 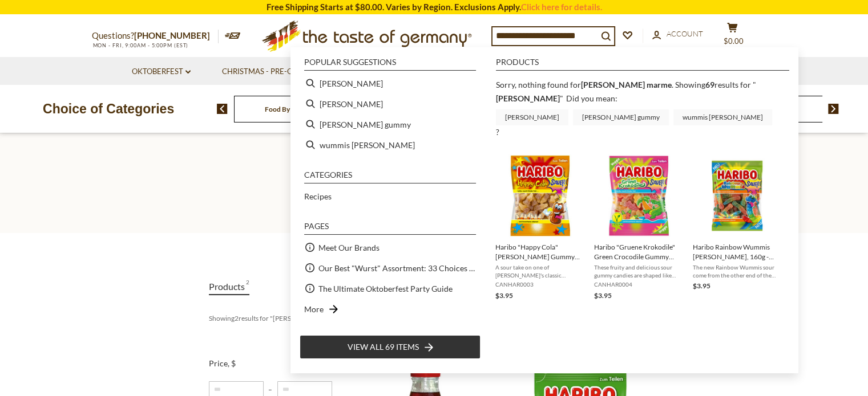 I want to click on img: Haribo Rainbow Wummis Sauer, so click(x=737, y=196).